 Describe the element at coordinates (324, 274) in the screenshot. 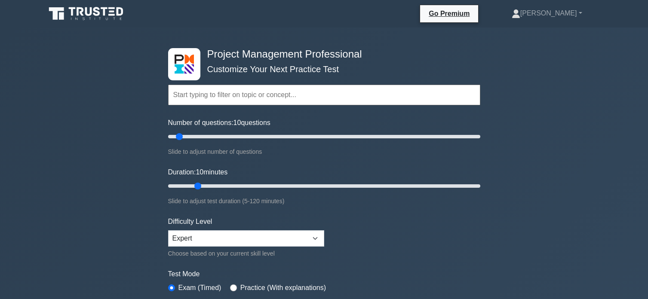

I see `label: Test Mode` at that location.